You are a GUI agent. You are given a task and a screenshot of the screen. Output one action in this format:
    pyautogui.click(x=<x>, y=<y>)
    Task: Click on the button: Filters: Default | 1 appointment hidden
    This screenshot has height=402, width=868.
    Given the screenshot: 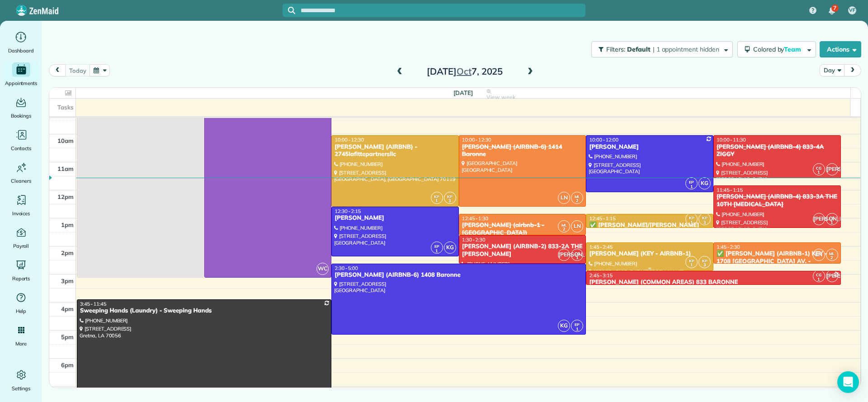 What is the action you would take?
    pyautogui.click(x=662, y=49)
    